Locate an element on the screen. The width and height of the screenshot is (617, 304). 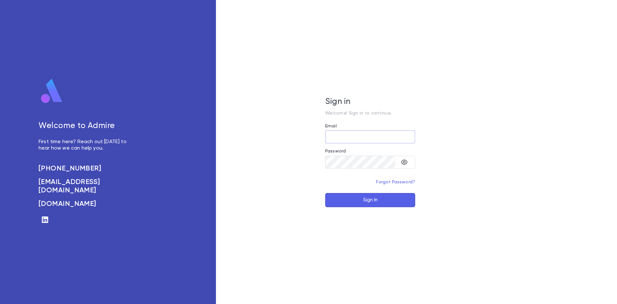
img: logo is located at coordinates (52, 91).